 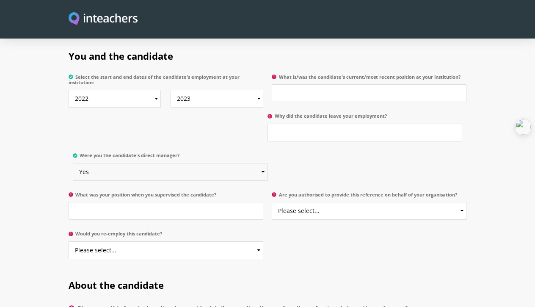 What do you see at coordinates (369, 79) in the screenshot?
I see `label: What is/was the candidate's current/most recent position at your institution?` at bounding box center [369, 79].